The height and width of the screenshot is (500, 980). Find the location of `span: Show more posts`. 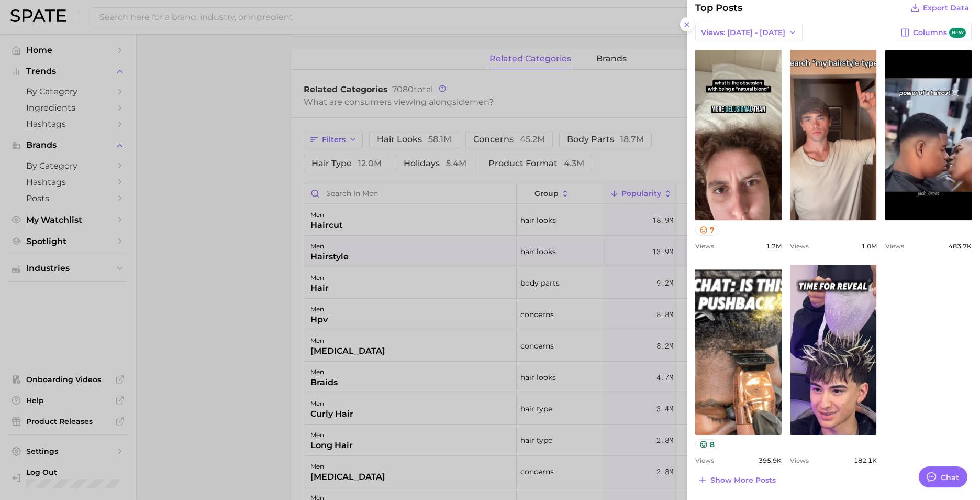

span: Show more posts is located at coordinates (743, 480).